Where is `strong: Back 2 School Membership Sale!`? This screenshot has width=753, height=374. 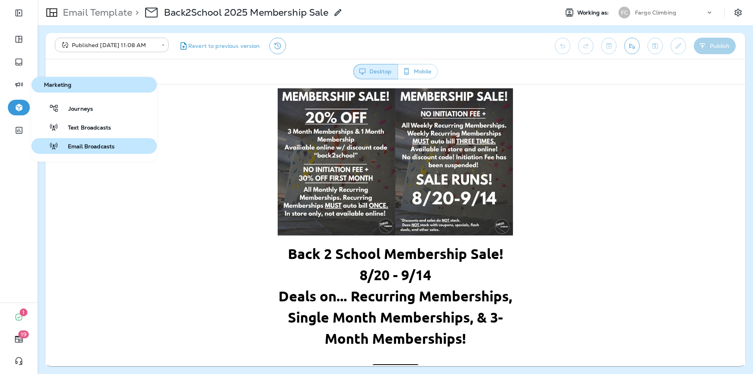 strong: Back 2 School Membership Sale! is located at coordinates (350, 169).